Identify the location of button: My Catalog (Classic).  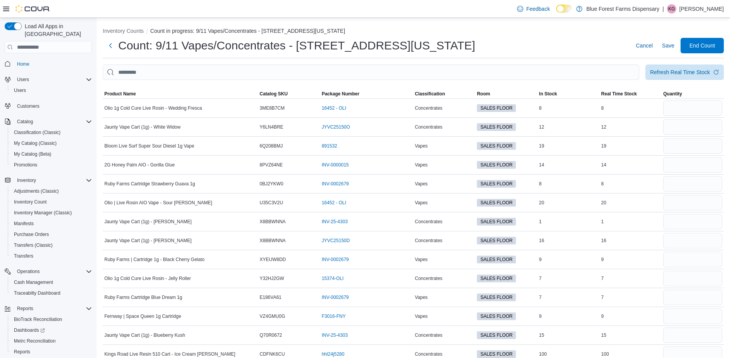
(51, 143).